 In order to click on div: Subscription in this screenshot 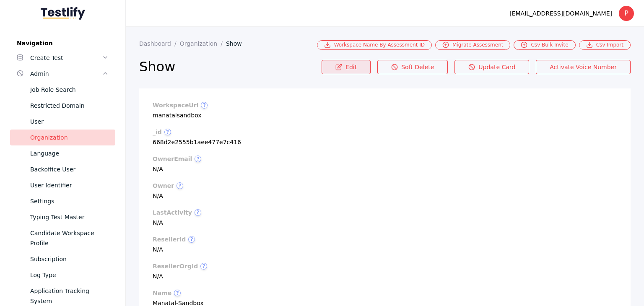, I will do `click(69, 259)`.